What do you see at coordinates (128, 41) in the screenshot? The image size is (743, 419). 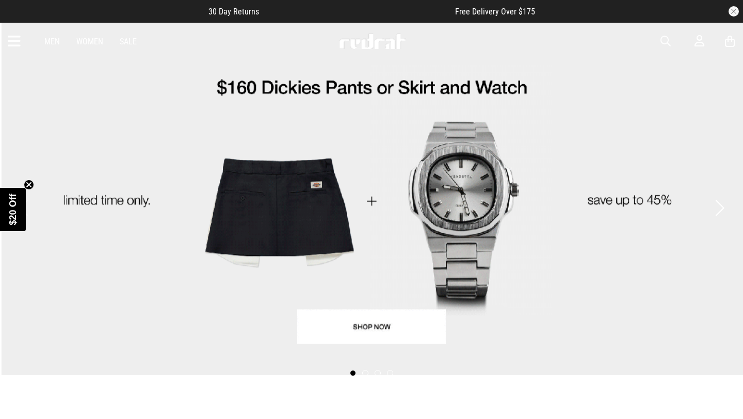 I see `a: Sale` at bounding box center [128, 41].